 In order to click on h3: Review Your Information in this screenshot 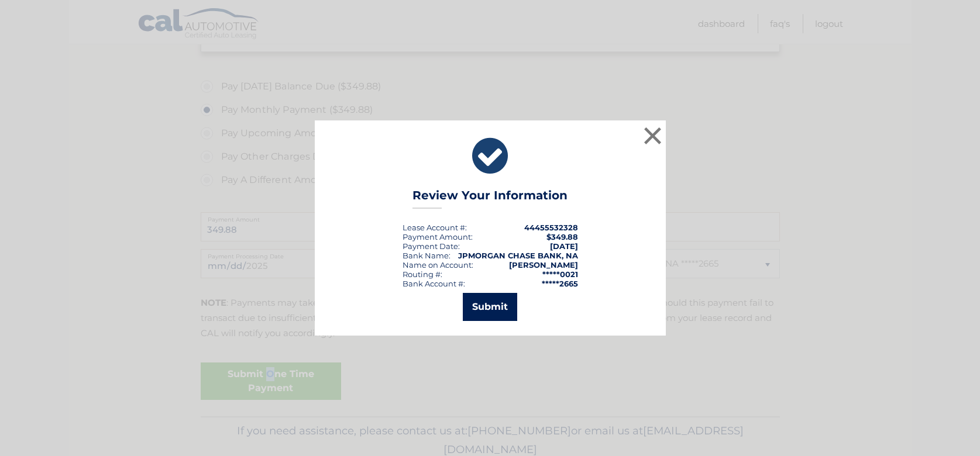, I will do `click(490, 198)`.